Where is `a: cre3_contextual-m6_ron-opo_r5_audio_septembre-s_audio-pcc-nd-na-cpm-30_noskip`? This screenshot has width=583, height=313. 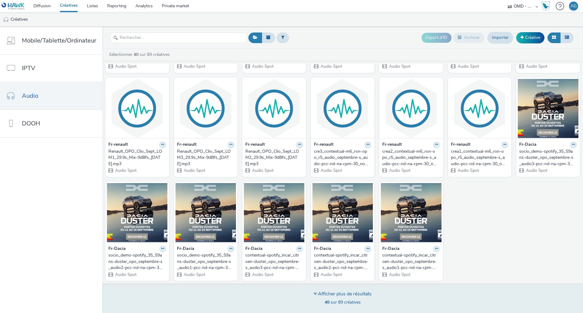
a: cre3_contextual-m6_ron-opo_r5_audio_septembre-s_audio-pcc-nd-na-cpm-30_noskip is located at coordinates (343, 158).